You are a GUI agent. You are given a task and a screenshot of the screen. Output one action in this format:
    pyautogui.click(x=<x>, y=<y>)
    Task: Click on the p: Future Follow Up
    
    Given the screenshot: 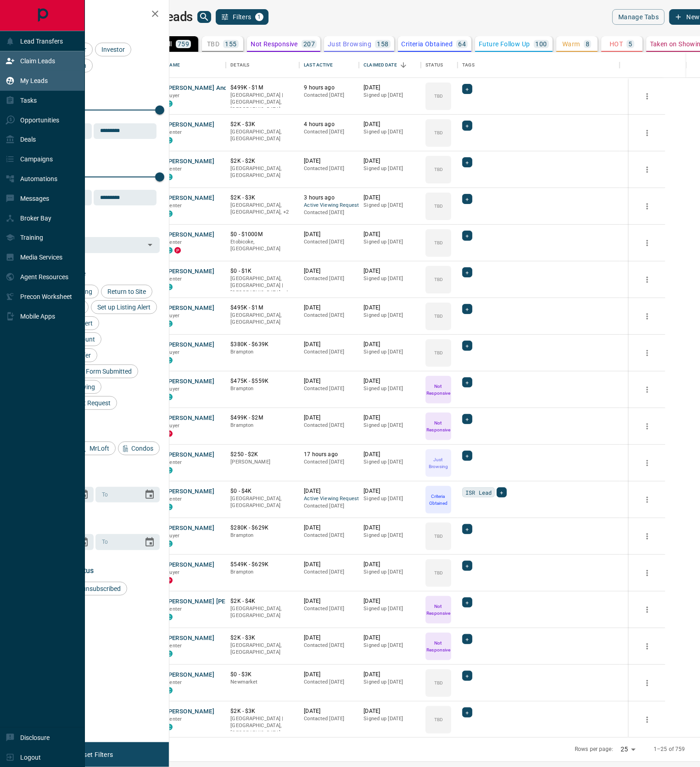 What is the action you would take?
    pyautogui.click(x=504, y=44)
    